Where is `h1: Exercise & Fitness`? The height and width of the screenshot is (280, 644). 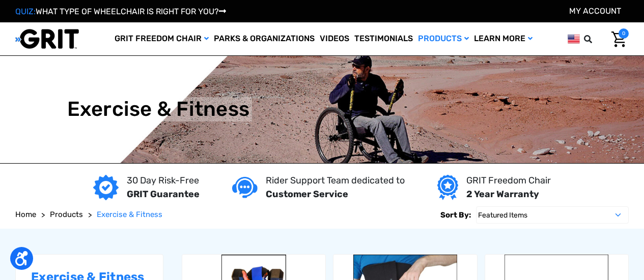 h1: Exercise & Fitness is located at coordinates (158, 109).